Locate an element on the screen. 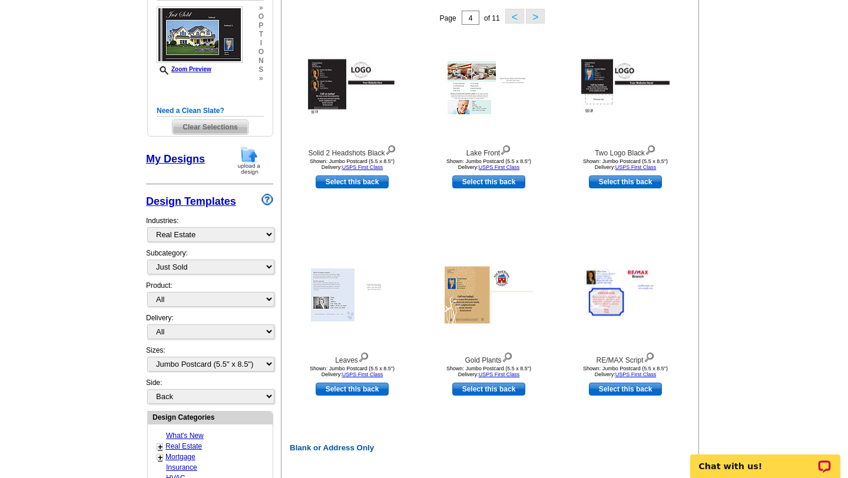 The image size is (848, 478). a: What's New is located at coordinates (185, 436).